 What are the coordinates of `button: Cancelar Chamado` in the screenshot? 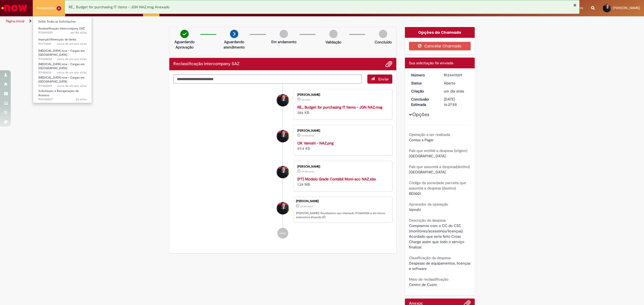 It's located at (440, 46).